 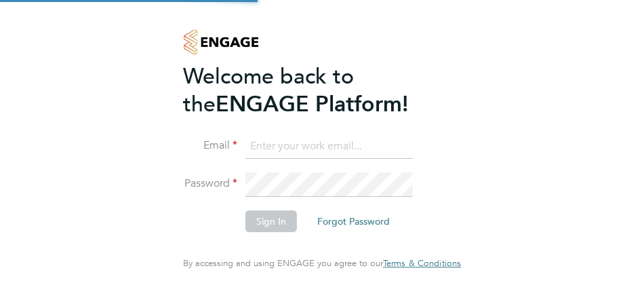 What do you see at coordinates (353, 221) in the screenshot?
I see `button: Forgot Password` at bounding box center [353, 221].